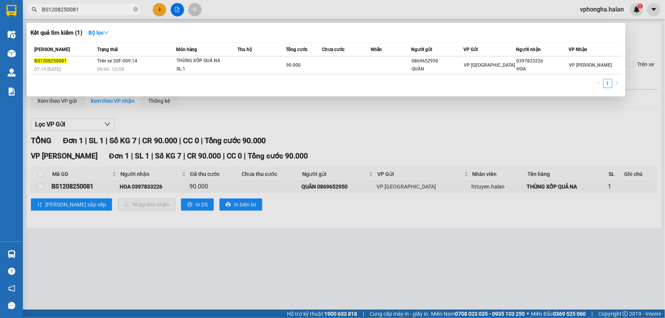 The width and height of the screenshot is (665, 318). Describe the element at coordinates (99, 33) in the screenshot. I see `strong: Bộ lọc` at that location.